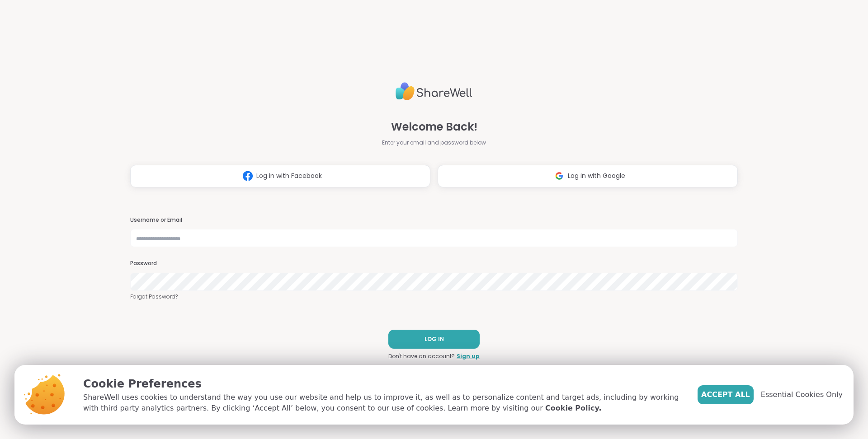  Describe the element at coordinates (434, 220) in the screenshot. I see `h3: Username or Email` at that location.